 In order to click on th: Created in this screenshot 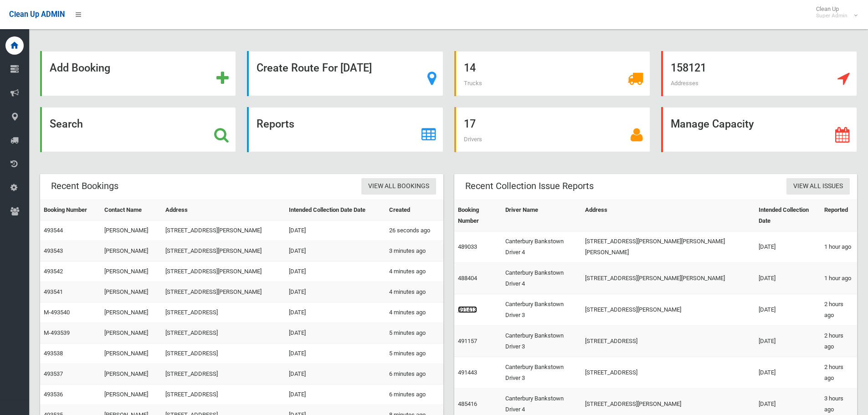, I will do `click(414, 210)`.